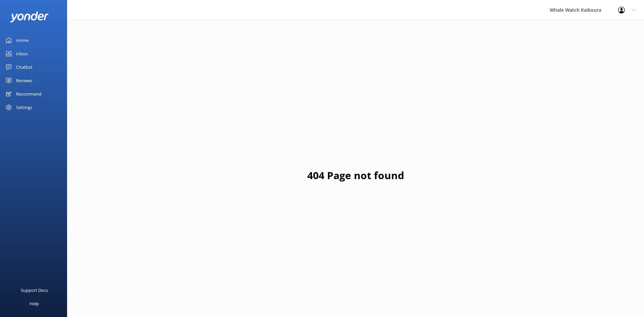 The height and width of the screenshot is (317, 644). Describe the element at coordinates (22, 53) in the screenshot. I see `div: Inbox` at that location.